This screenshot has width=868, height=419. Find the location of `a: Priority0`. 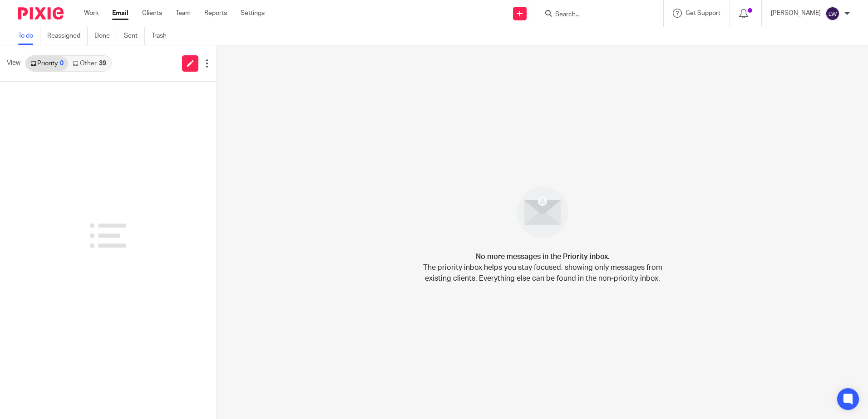

a: Priority0 is located at coordinates (47, 63).